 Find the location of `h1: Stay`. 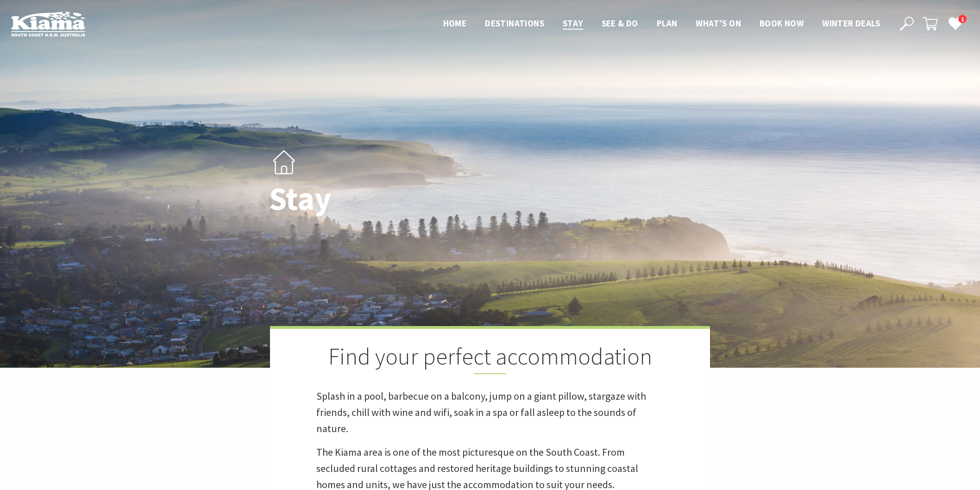

h1: Stay is located at coordinates (400, 198).